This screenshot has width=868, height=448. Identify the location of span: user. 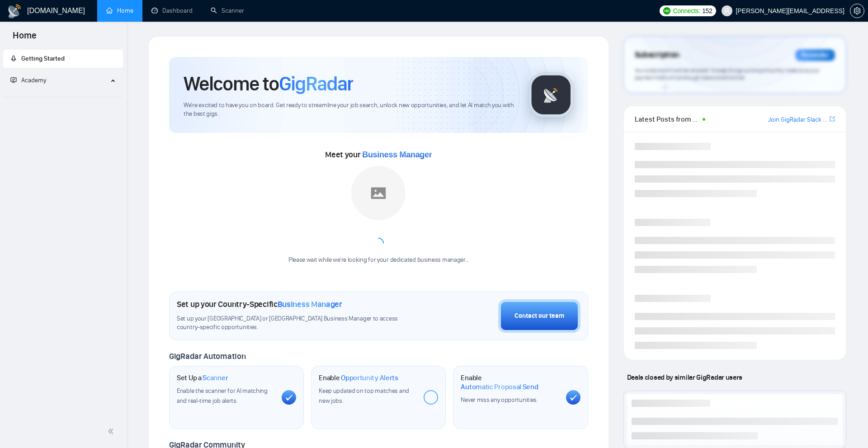
(727, 11).